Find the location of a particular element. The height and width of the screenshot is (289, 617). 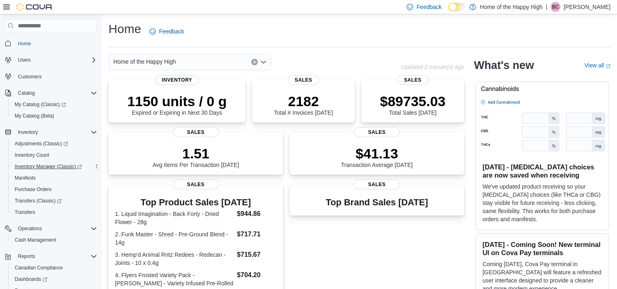

button: Clear input is located at coordinates (255, 62).